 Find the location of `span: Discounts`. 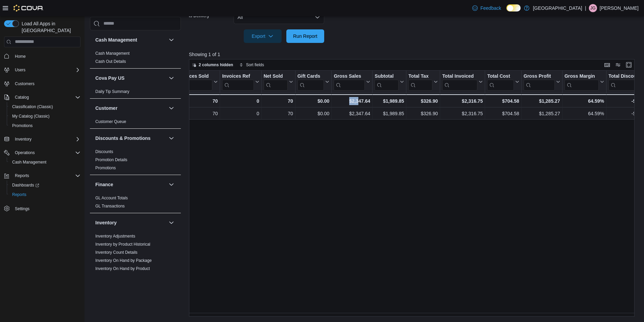

span: Discounts is located at coordinates (104, 152).